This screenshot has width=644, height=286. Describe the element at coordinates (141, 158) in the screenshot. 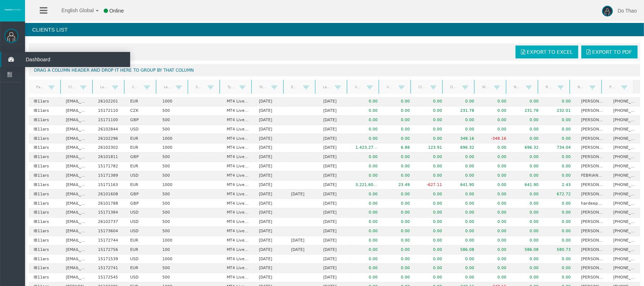

I see `td: GBP` at that location.